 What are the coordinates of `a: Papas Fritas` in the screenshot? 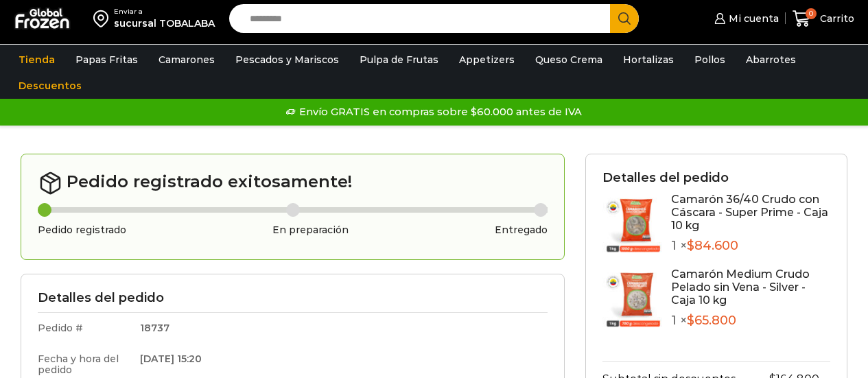 It's located at (106, 60).